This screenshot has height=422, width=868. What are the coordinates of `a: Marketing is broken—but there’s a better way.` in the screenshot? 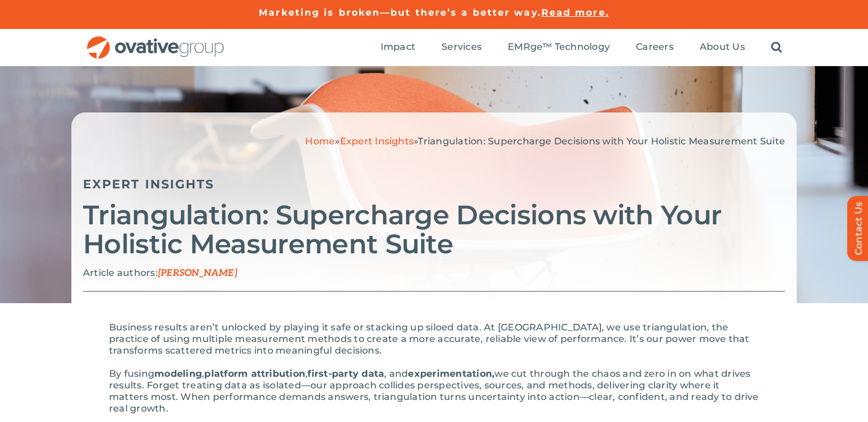 It's located at (400, 12).